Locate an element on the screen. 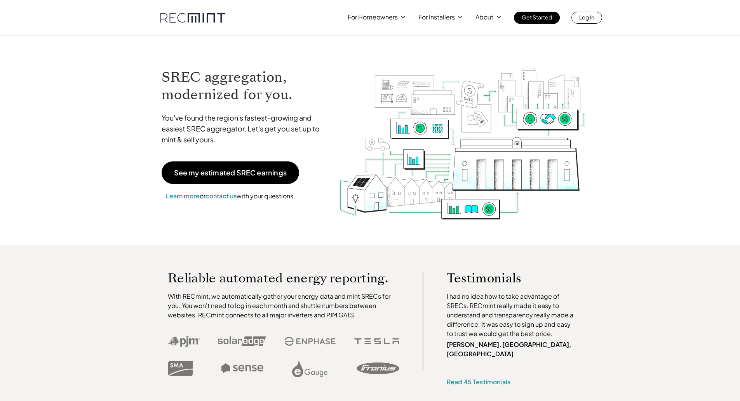 Image resolution: width=740 pixels, height=401 pixels. span: contact us is located at coordinates (221, 195).